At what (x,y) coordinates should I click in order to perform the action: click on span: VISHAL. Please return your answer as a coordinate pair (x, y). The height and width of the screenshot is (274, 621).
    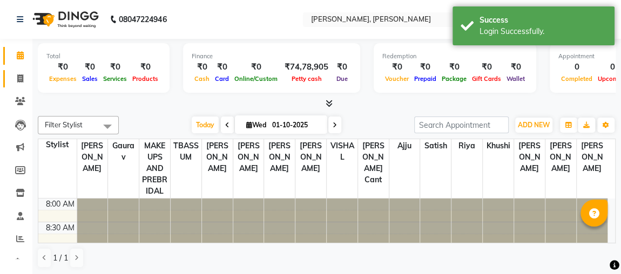
    Looking at the image, I should click on (342, 152).